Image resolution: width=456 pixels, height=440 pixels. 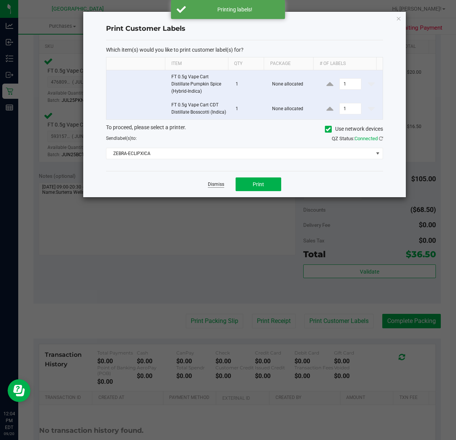 What do you see at coordinates (216, 184) in the screenshot?
I see `a: Dismiss` at bounding box center [216, 184].